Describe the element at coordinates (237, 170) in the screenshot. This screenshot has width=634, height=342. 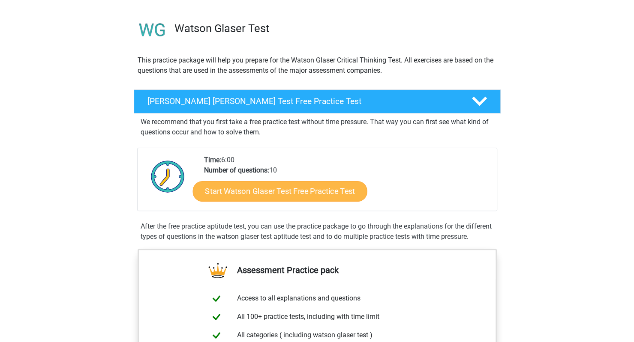
I see `b: Number of questions:` at that location.